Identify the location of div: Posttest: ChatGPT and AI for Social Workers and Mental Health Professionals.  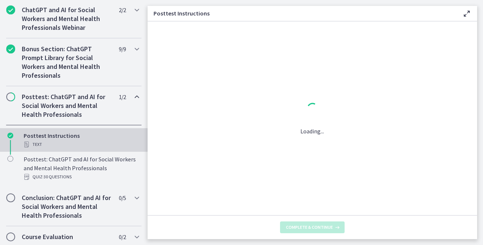
(81, 168).